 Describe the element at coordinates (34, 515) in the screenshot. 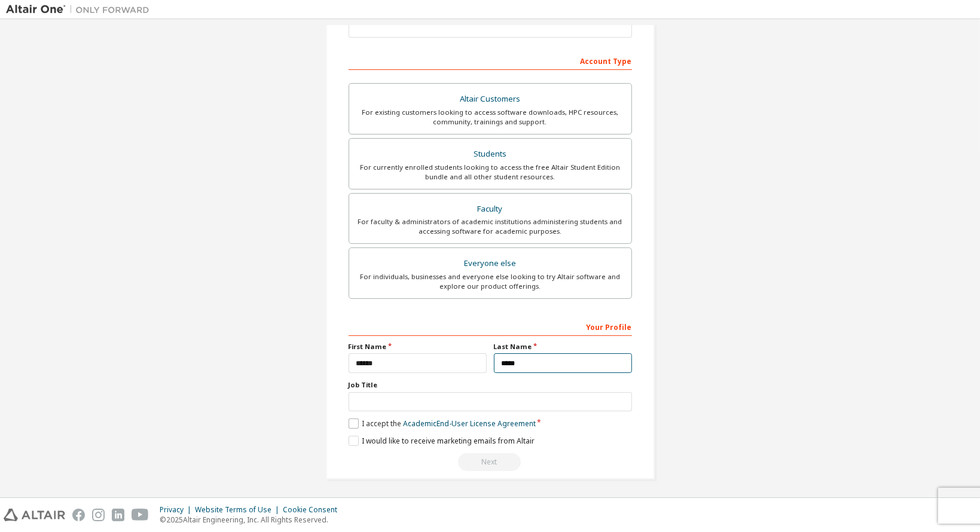

I see `img: altair_logo.svg` at that location.